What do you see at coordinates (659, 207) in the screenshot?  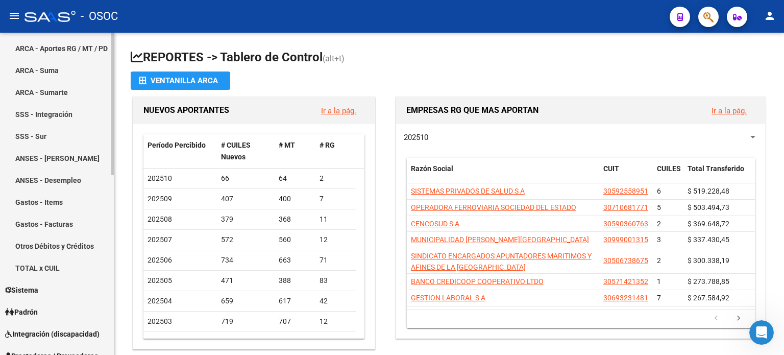 I see `span: 5` at bounding box center [659, 207].